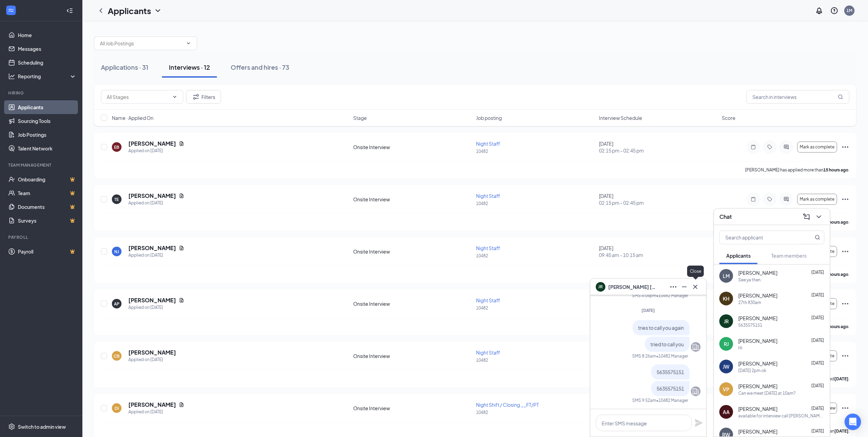 The width and height of the screenshot is (868, 437). What do you see at coordinates (807, 216) in the screenshot?
I see `svg: ComposeMessage` at bounding box center [807, 216].